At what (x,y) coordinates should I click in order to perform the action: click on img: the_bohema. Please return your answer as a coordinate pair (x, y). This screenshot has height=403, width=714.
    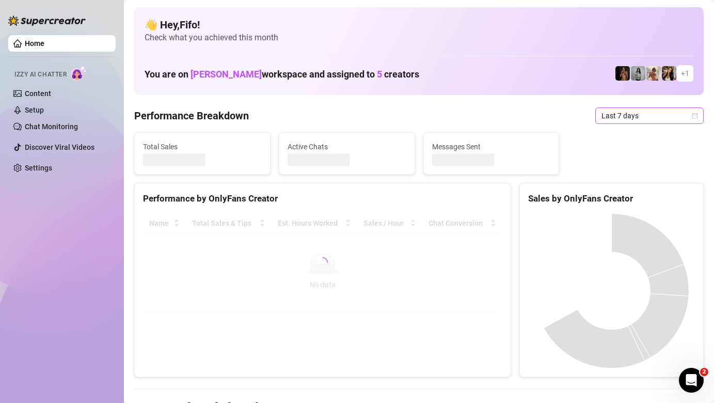
    Looking at the image, I should click on (623, 73).